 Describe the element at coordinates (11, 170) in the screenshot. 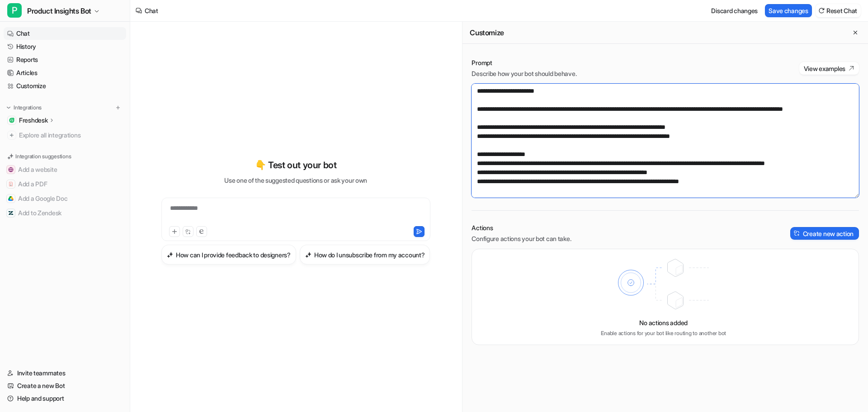

I see `img: Add a website` at that location.